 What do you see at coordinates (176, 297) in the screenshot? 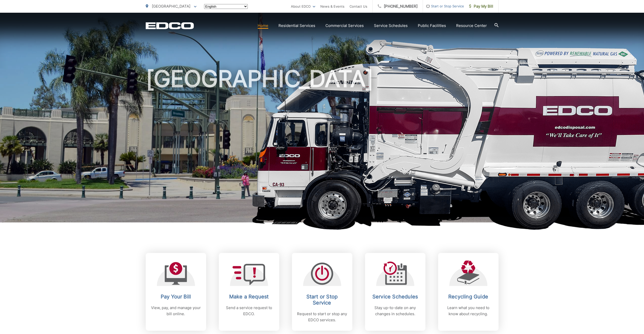
I see `h2: Pay Your Bill` at bounding box center [176, 297].